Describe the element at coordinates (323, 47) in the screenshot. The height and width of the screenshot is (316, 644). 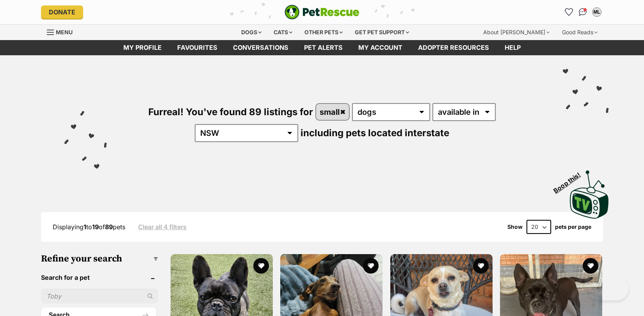
I see `a: Pet alerts` at that location.